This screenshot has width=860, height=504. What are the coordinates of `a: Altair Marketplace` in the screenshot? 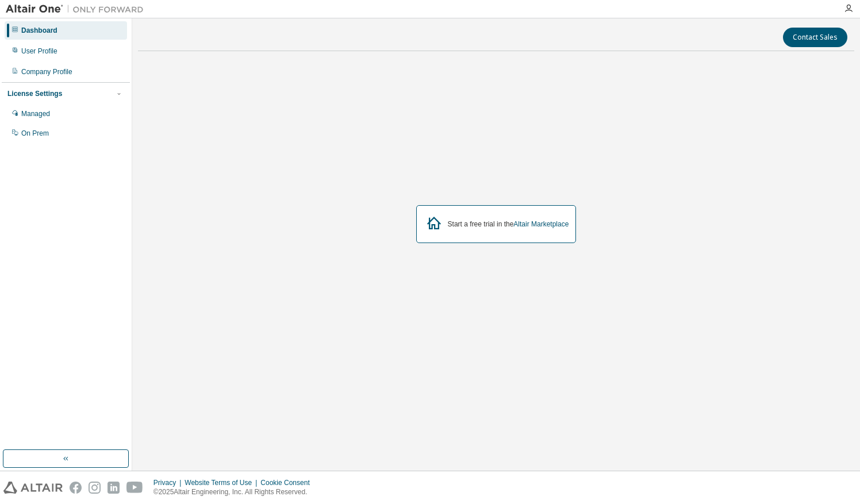 It's located at (541, 224).